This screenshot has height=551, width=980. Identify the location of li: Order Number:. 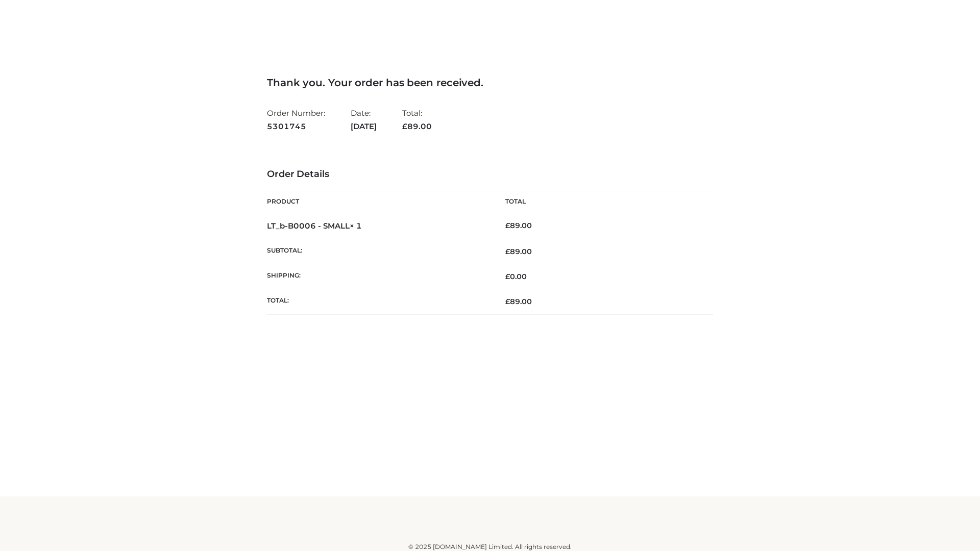
(296, 119).